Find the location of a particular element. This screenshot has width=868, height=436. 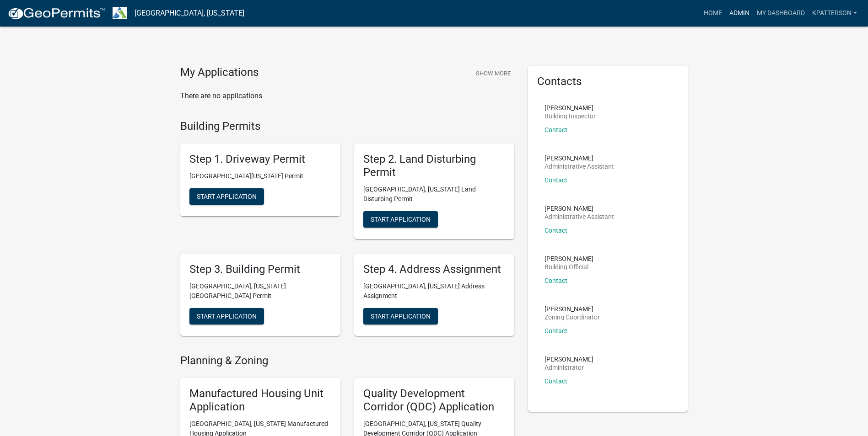

h5: Contacts is located at coordinates (608, 81).